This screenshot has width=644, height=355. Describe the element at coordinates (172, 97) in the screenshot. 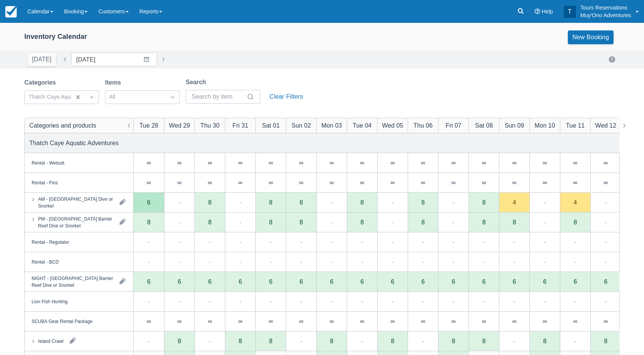

I see `span: Dropdown icon` at that location.